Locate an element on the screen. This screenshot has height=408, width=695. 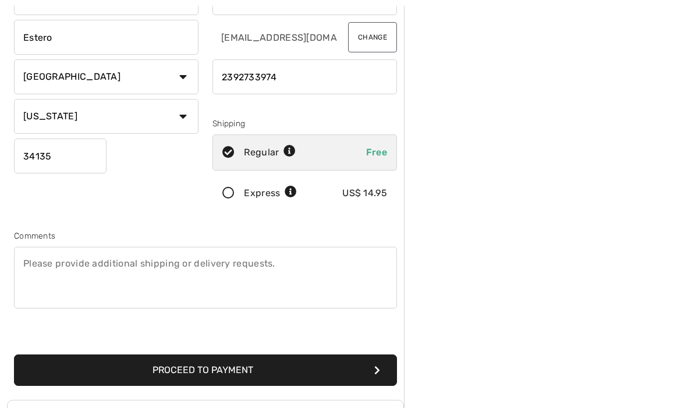
div: US$ 14.95 is located at coordinates (364, 194).